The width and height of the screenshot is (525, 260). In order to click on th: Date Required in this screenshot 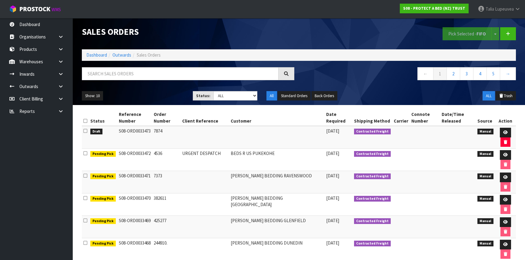, I will do `click(339, 118)`.